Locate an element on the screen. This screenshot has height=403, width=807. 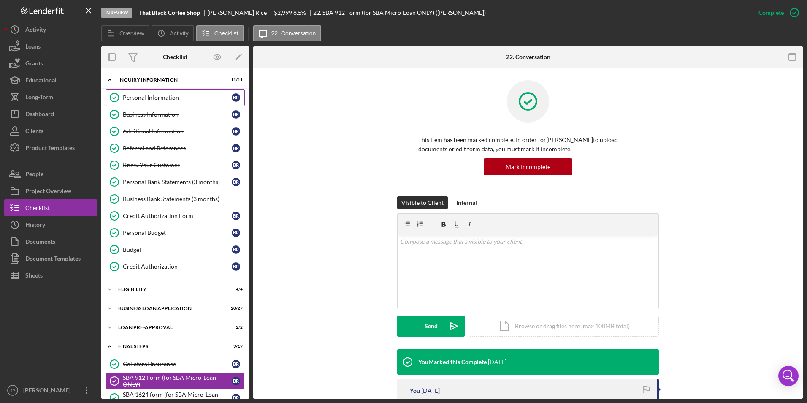
a: SBA 912 Form (for SBA Micro-Loan ONLY)BR is located at coordinates (175, 381).